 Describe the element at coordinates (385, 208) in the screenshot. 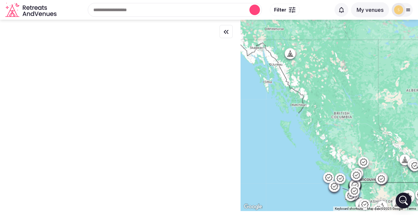

I see `span: Map data ©2025 Google` at that location.